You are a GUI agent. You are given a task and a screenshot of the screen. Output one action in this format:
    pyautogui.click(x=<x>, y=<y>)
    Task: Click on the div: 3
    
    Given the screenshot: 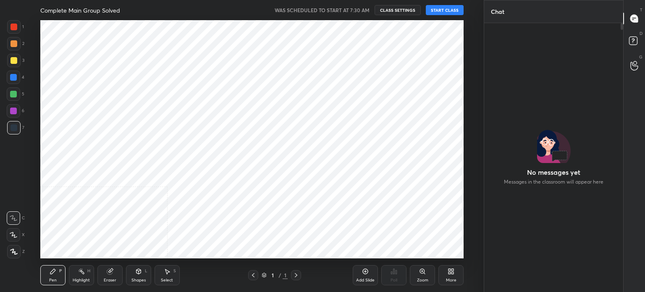 What is the action you would take?
    pyautogui.click(x=16, y=61)
    